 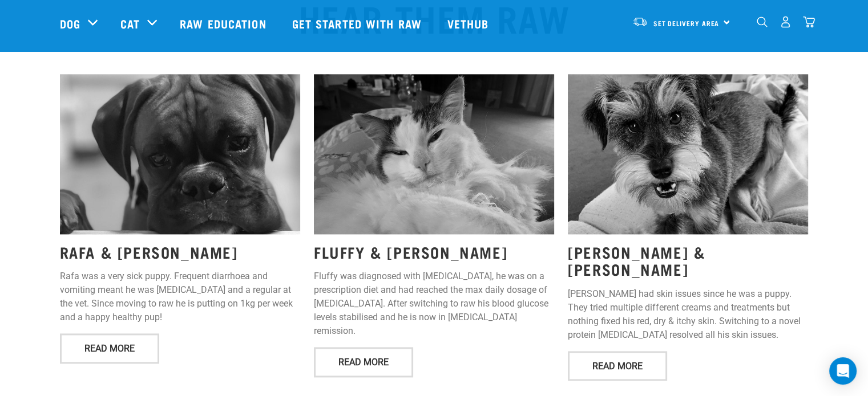 I want to click on img: RAW STORIES 1 1, so click(x=434, y=154).